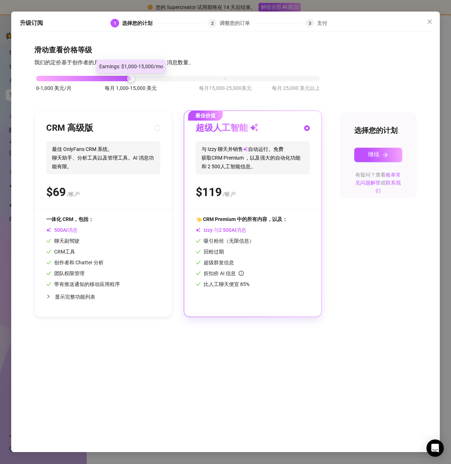  I want to click on button: 继续向右箭头, so click(378, 155).